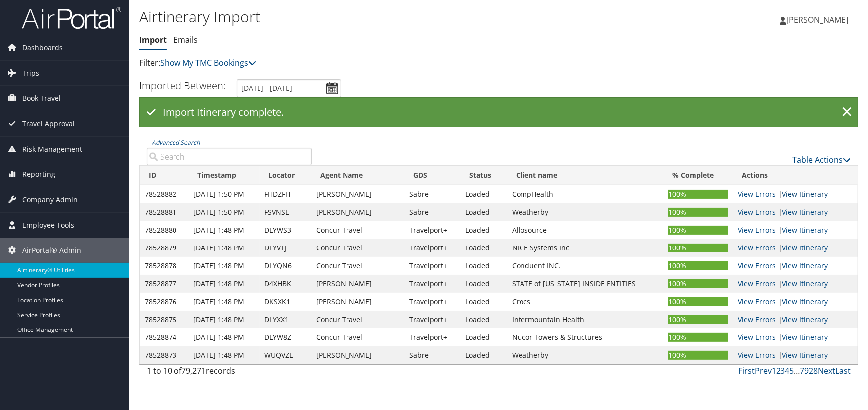 The image size is (868, 410). Describe the element at coordinates (782, 371) in the screenshot. I see `a: 3` at that location.